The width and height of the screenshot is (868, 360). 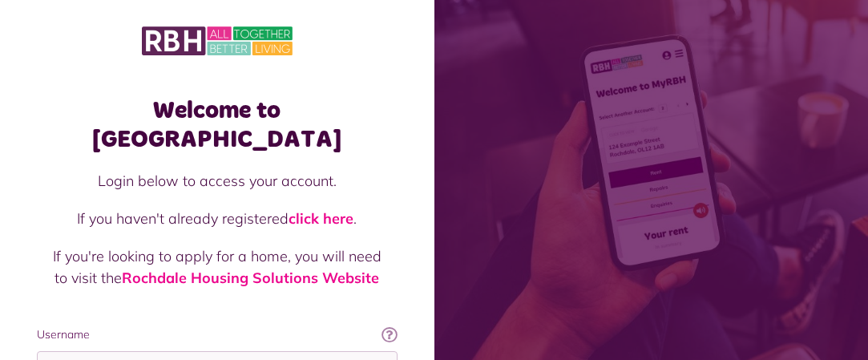 What do you see at coordinates (217, 267) in the screenshot?
I see `p: If you're looking to apply for a home, you will need to visit the` at bounding box center [217, 267].